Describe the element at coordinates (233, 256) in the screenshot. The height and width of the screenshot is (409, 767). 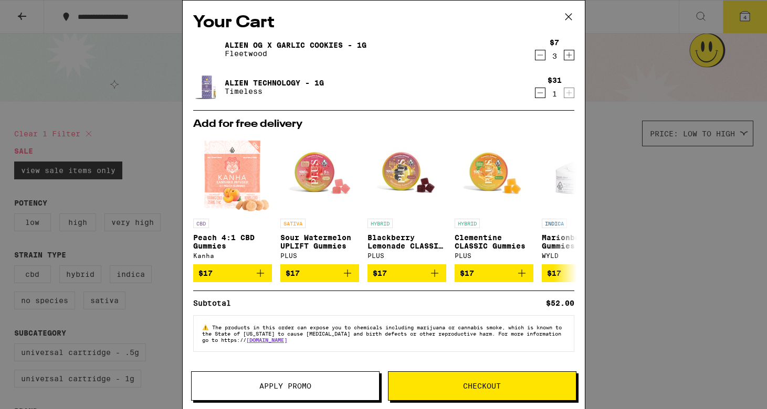
I see `div: Kanha` at that location.